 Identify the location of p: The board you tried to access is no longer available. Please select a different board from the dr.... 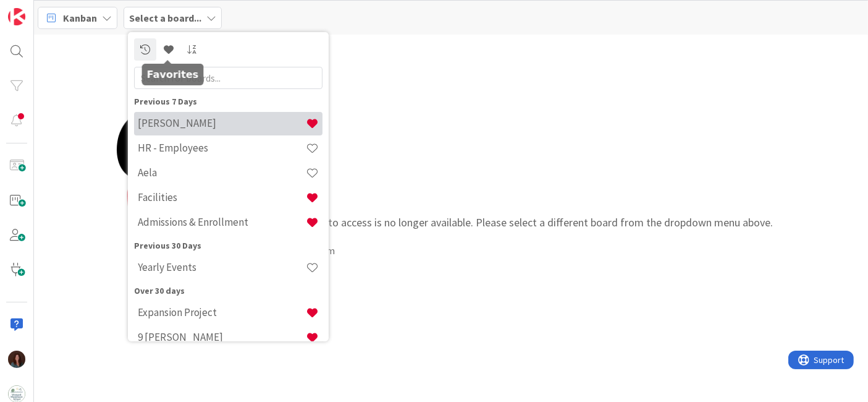
(503, 209).